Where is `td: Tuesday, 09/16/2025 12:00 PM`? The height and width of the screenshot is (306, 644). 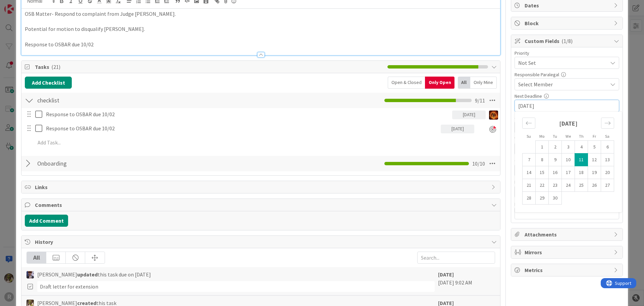 td: Tuesday, 09/16/2025 12:00 PM is located at coordinates (555, 172).